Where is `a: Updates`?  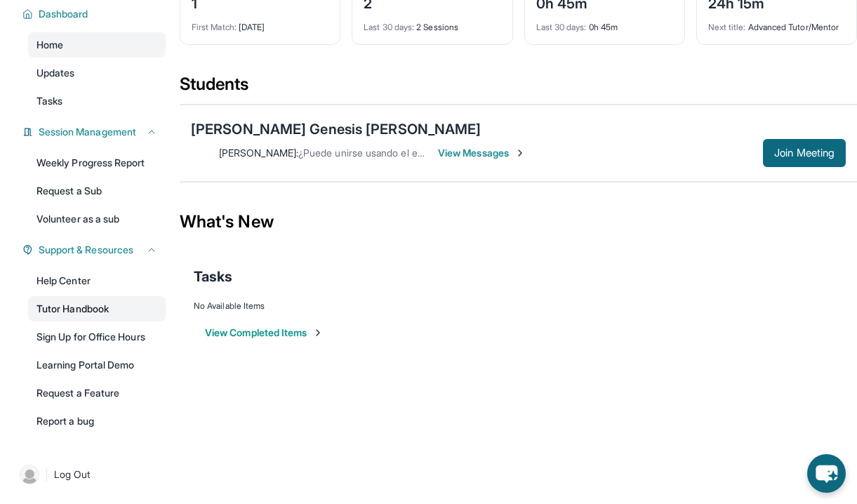
a: Updates is located at coordinates (97, 73).